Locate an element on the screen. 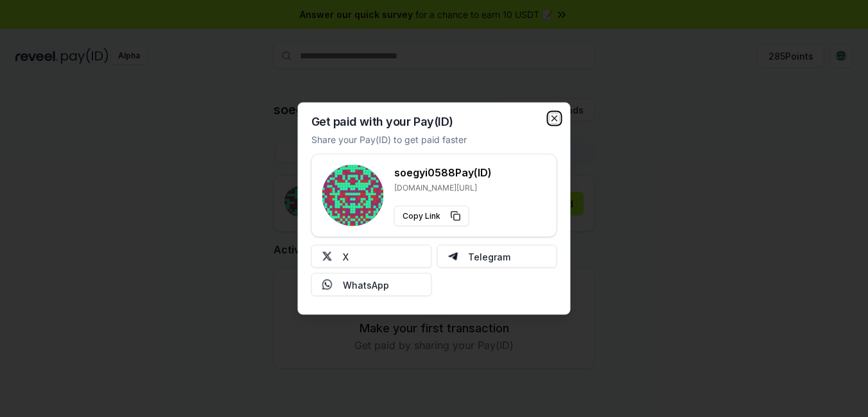 This screenshot has width=868, height=417. h3: soegyi0588 Pay(ID) is located at coordinates (443, 173).